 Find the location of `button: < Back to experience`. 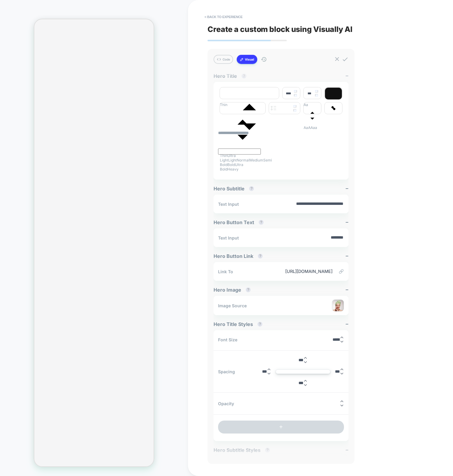

button: < Back to experience is located at coordinates (224, 17).